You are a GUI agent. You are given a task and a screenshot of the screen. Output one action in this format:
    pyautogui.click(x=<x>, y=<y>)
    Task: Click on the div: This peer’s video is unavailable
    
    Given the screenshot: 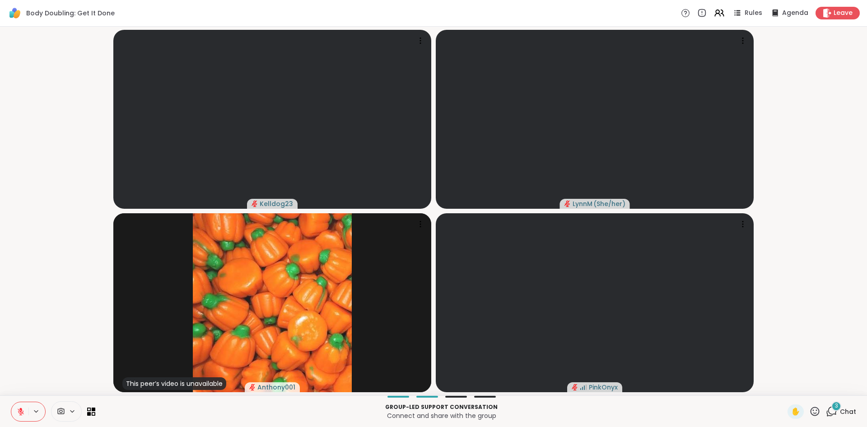 What is the action you would take?
    pyautogui.click(x=174, y=383)
    